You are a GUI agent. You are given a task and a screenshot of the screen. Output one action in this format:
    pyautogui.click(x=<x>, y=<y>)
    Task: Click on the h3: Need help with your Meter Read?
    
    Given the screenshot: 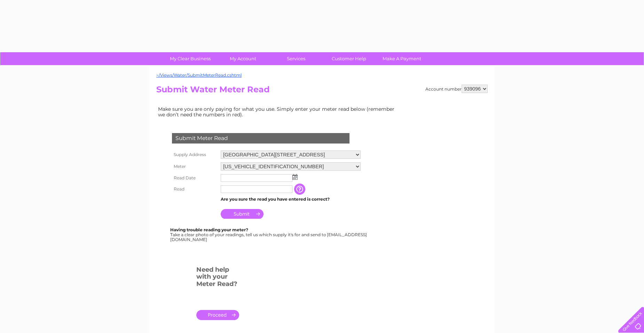 What is the action you would take?
    pyautogui.click(x=217, y=278)
    